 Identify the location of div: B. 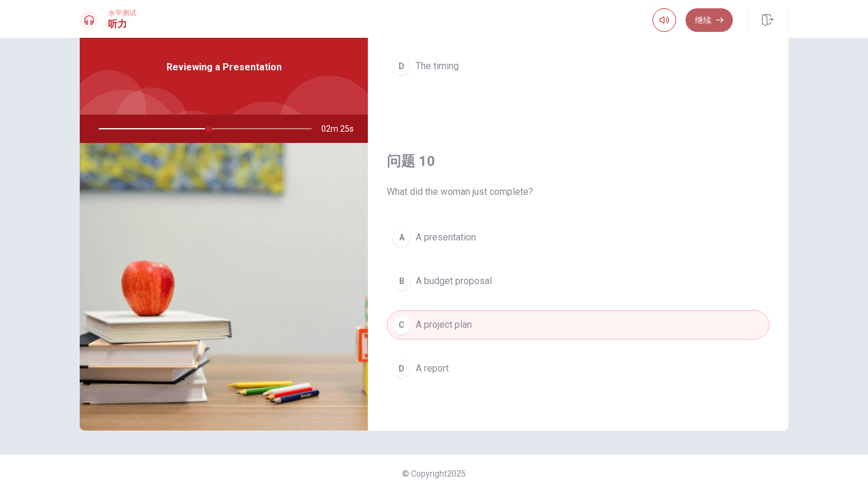
(401, 282).